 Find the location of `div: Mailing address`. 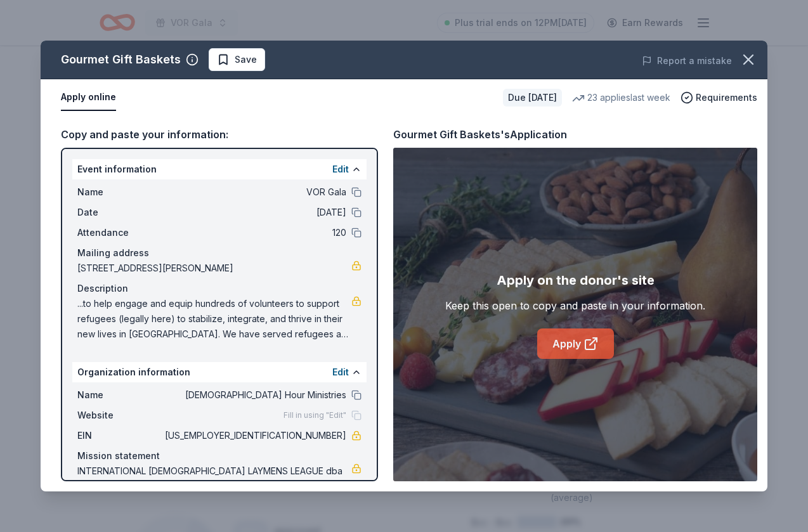

div: Mailing address is located at coordinates (219, 253).